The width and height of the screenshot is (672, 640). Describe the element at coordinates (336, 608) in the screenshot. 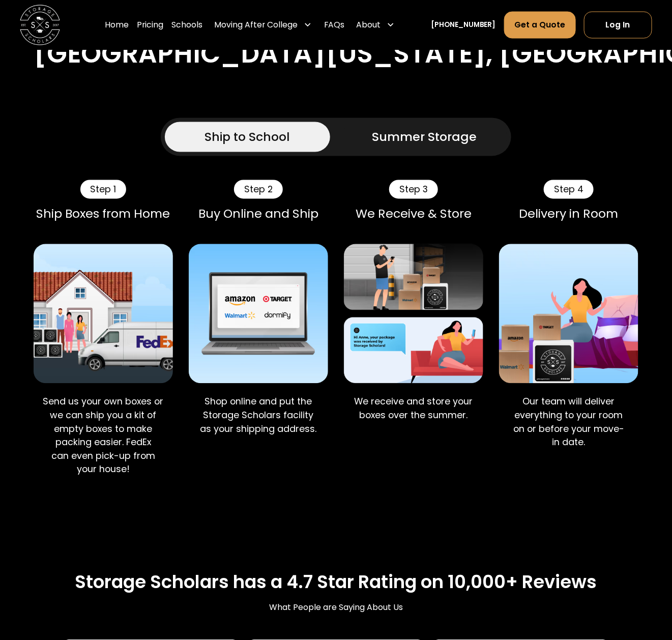

I see `div: What People are Saying About Us` at that location.